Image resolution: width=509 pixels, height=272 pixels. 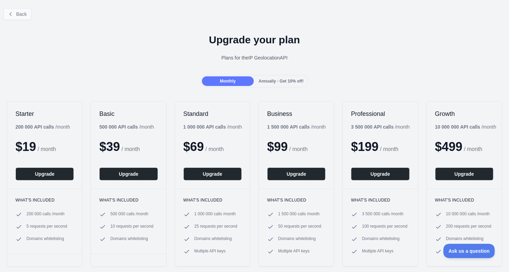 What do you see at coordinates (213, 114) in the screenshot?
I see `h2: Standard` at bounding box center [213, 114].